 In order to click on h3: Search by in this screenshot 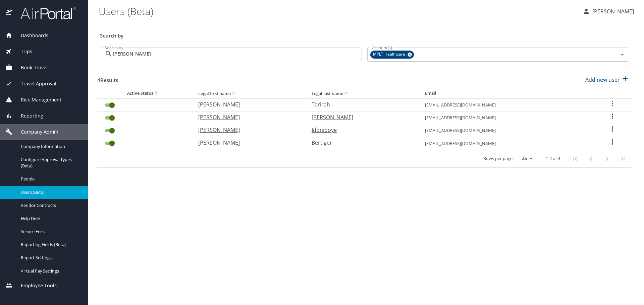, I will do `click(365, 34)`.